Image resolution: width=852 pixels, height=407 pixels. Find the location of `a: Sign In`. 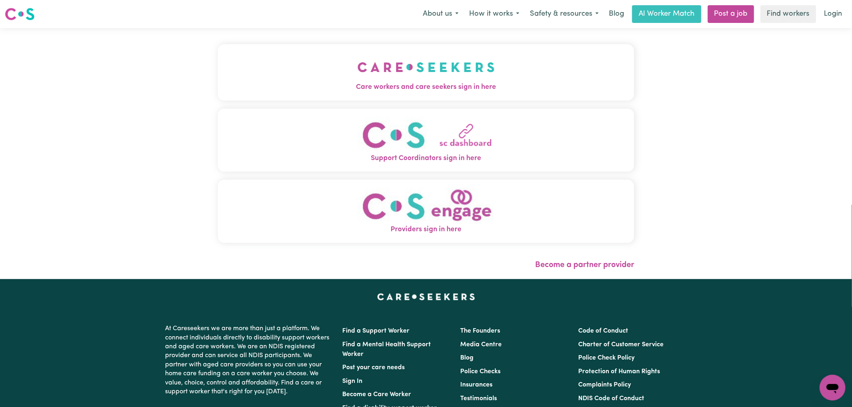

a: Sign In is located at coordinates (352, 382).